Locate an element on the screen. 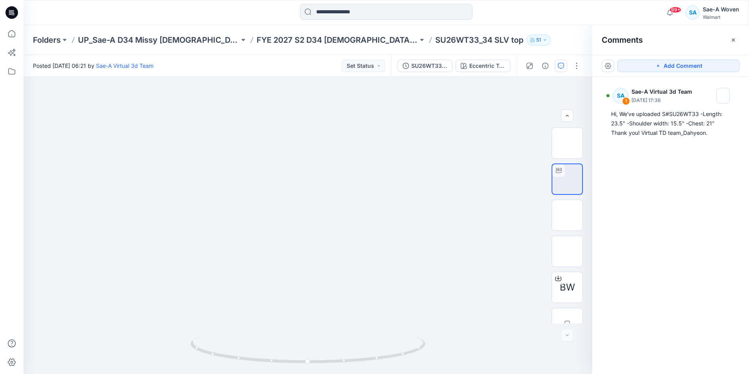  div: Sae-A Woven is located at coordinates (721, 9).